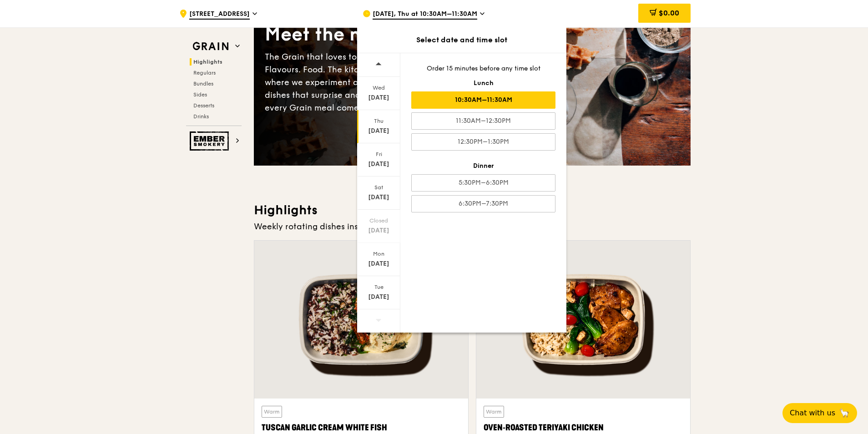 The image size is (868, 434). What do you see at coordinates (483, 121) in the screenshot?
I see `div: 11:30AM–12:30PM` at bounding box center [483, 121].